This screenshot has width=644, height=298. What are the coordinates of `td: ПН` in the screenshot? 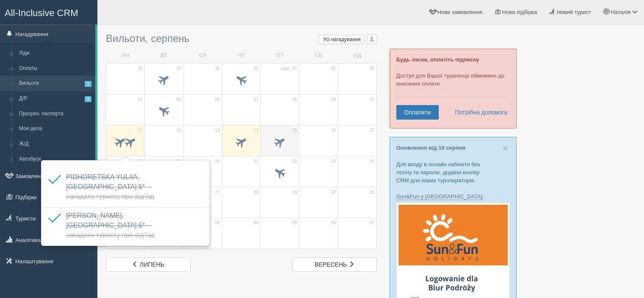 It's located at (126, 56).